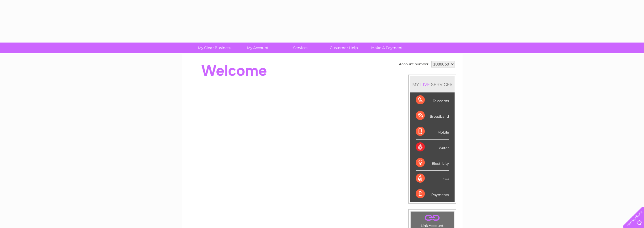  What do you see at coordinates (432, 194) in the screenshot?
I see `div: Payments` at bounding box center [432, 194].